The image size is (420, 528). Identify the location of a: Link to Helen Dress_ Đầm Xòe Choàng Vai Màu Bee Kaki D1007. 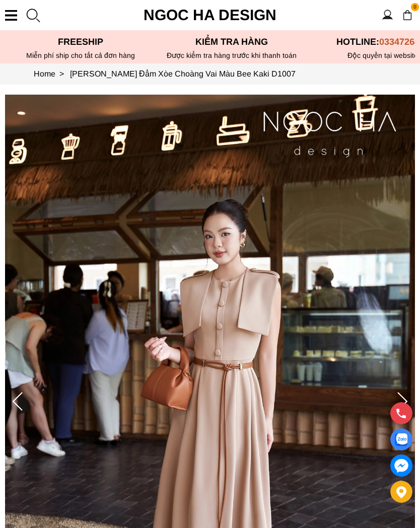
(183, 74).